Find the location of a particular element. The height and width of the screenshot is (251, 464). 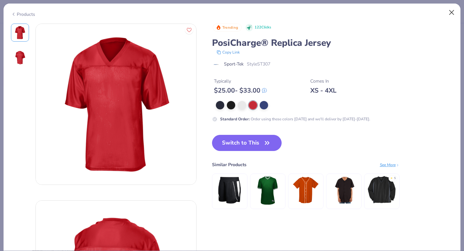

button: Switch to This is located at coordinates (247, 143).